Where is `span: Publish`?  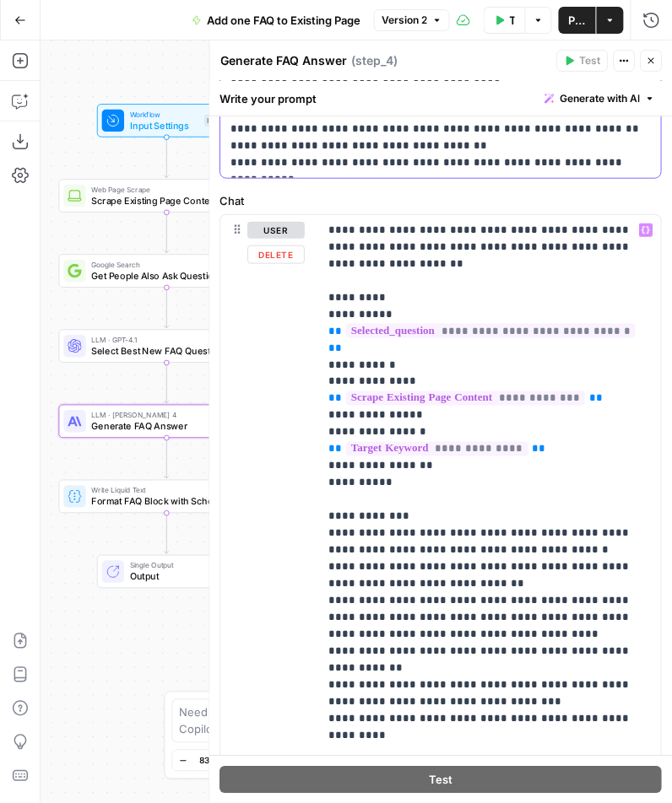 span: Publish is located at coordinates (577, 21).